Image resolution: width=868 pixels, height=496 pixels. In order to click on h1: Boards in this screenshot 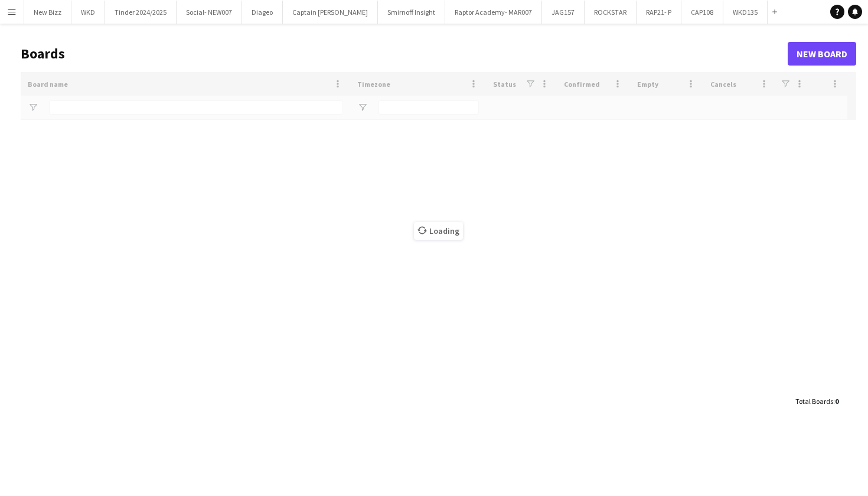, I will do `click(404, 53)`.